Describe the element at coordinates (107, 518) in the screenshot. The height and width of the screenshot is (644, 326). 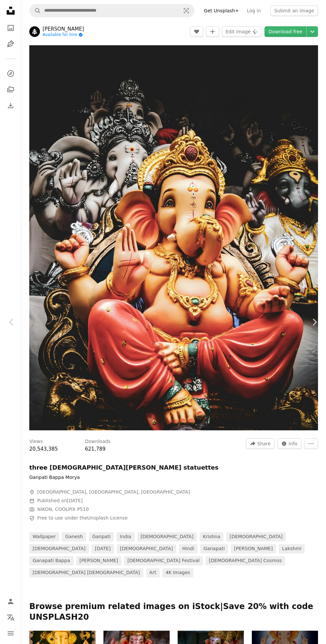
I see `a: Unsplash License` at that location.